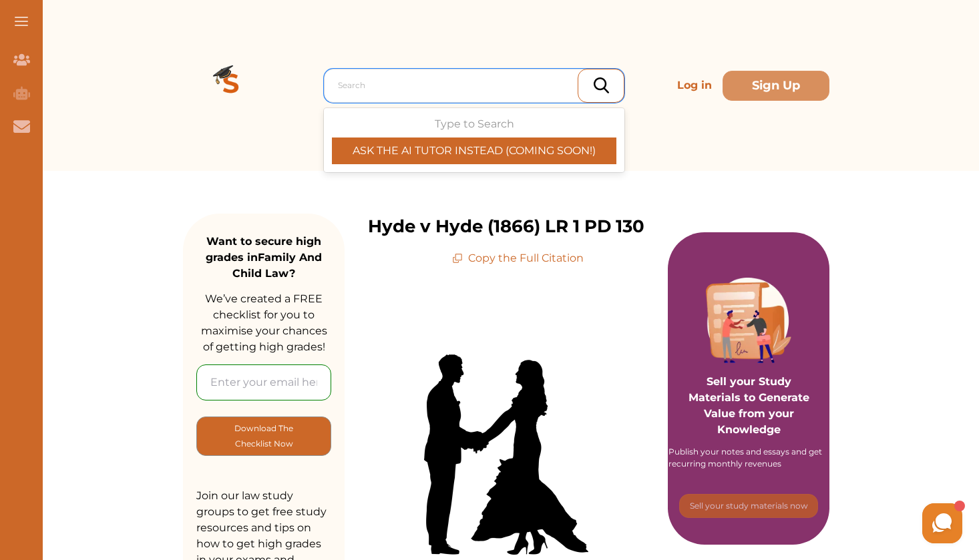  I want to click on p: Copy the Full Citation, so click(517, 258).